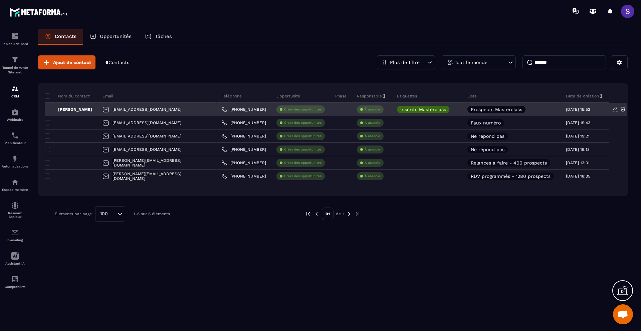  Describe the element at coordinates (15, 138) in the screenshot. I see `a: schedulerschedulerPlanificateur` at that location.